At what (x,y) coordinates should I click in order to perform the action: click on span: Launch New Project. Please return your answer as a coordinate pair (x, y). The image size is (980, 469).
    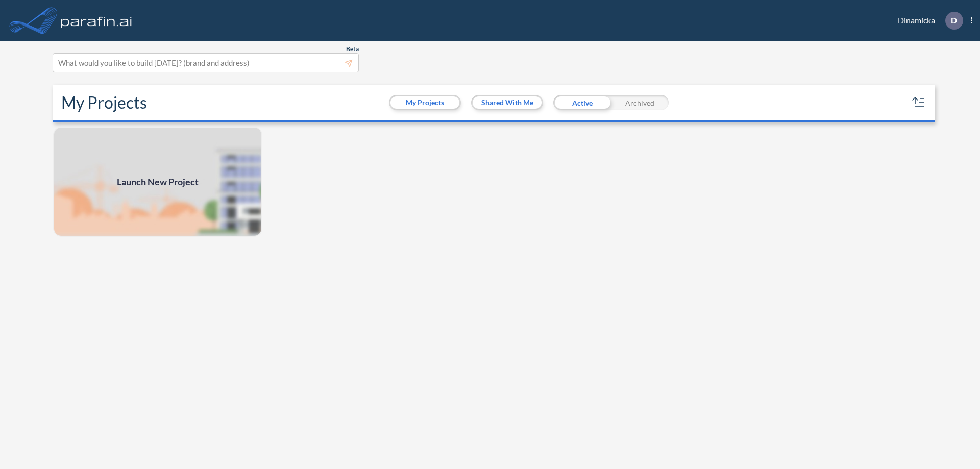
    Looking at the image, I should click on (158, 182).